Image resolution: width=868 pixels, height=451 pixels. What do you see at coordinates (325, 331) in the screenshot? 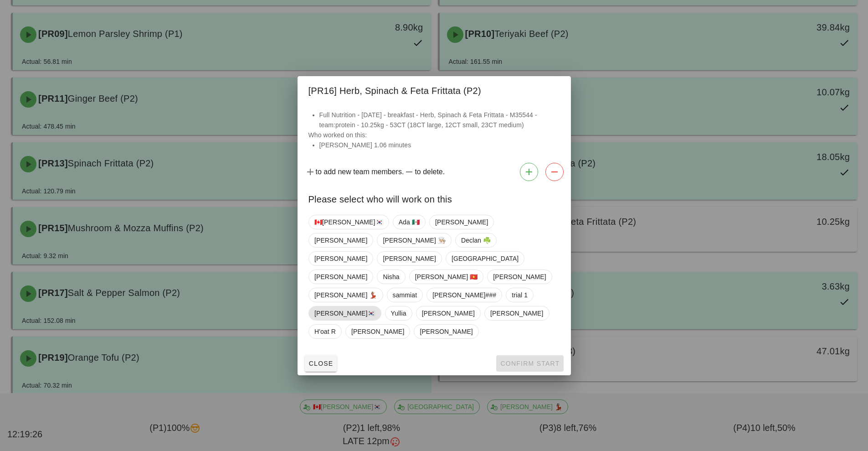
I see `span: H'oat R` at bounding box center [325, 331].